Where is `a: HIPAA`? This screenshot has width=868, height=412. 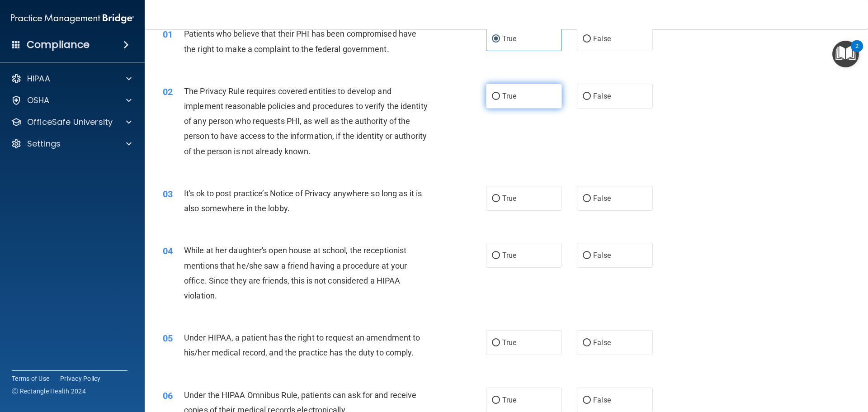 a: HIPAA is located at coordinates (71, 78).